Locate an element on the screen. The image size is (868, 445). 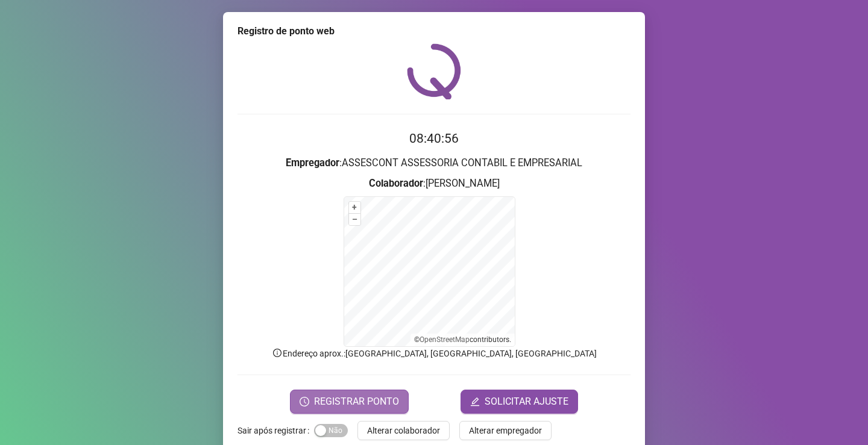
label: Sair após registrar is located at coordinates (276, 431).